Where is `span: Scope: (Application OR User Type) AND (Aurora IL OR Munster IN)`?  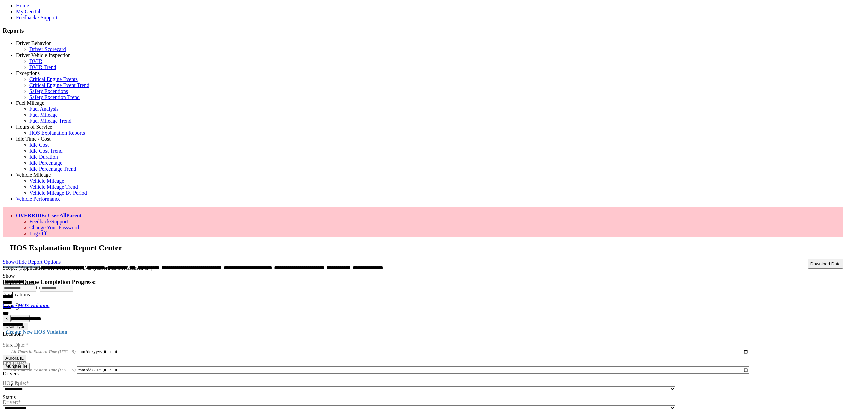
span: Scope: (Application OR User Type) AND (Aurora IL OR Munster IN) is located at coordinates (78, 268).